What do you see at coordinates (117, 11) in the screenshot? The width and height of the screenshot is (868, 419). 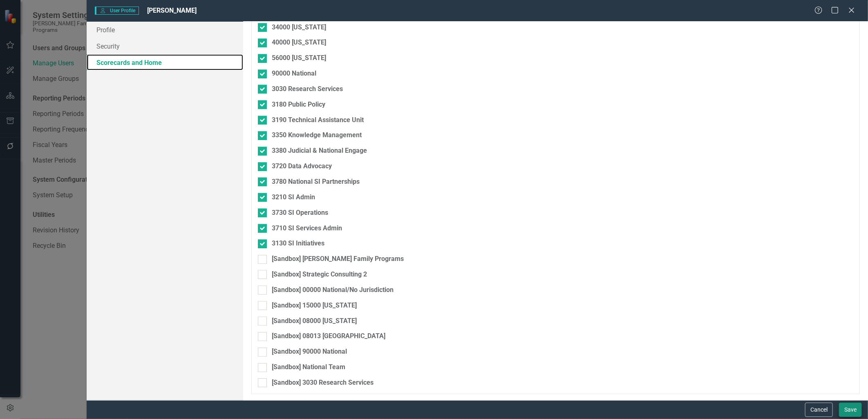 I see `span: User Profile` at bounding box center [117, 11].